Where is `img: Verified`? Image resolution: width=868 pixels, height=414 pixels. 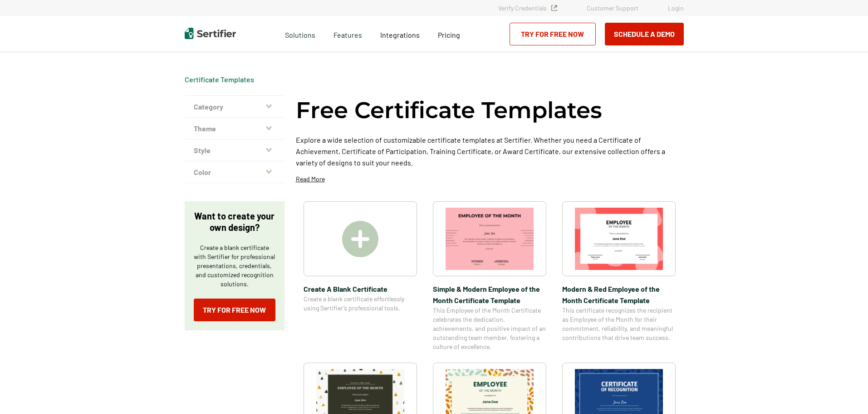 img: Verified is located at coordinates (554, 7).